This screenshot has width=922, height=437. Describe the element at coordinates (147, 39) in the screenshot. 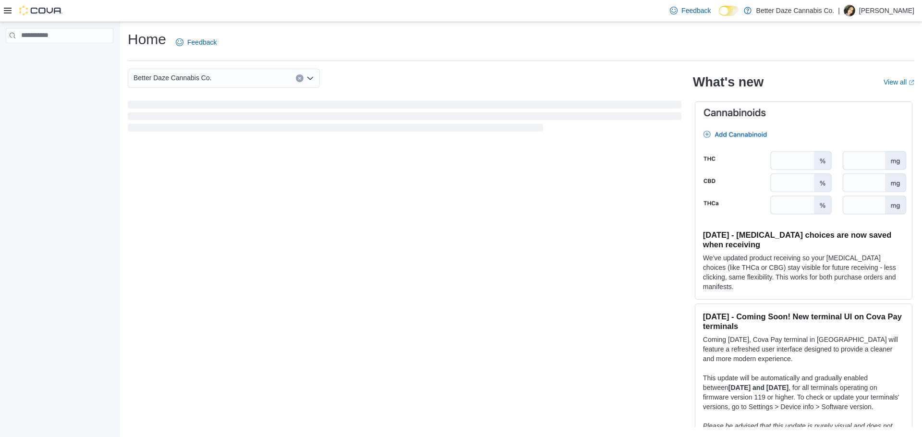

I see `h1: Home` at that location.